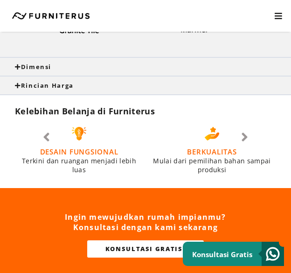 This screenshot has height=273, width=291. Describe the element at coordinates (145, 85) in the screenshot. I see `div: Rincian Harga` at that location.